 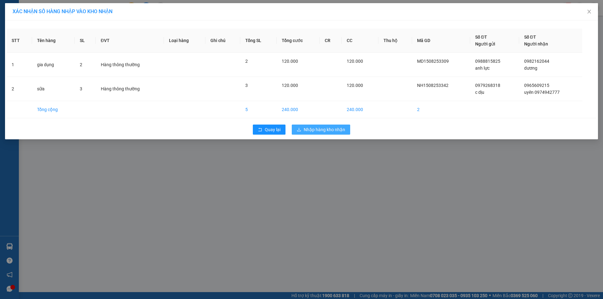 I want to click on span: NH1508253342, so click(x=433, y=85).